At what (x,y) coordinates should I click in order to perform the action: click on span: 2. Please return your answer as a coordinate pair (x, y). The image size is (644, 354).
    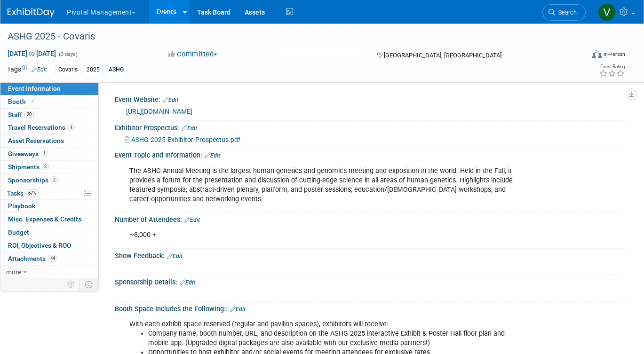
    Looking at the image, I should click on (54, 179).